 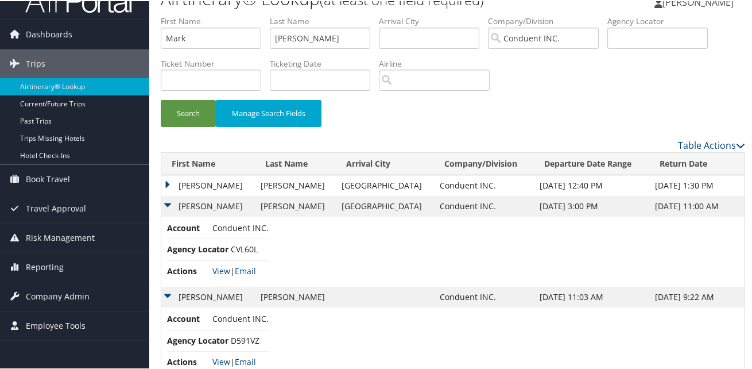 I want to click on th: Last Name: activate to sort column ascending, so click(x=295, y=162).